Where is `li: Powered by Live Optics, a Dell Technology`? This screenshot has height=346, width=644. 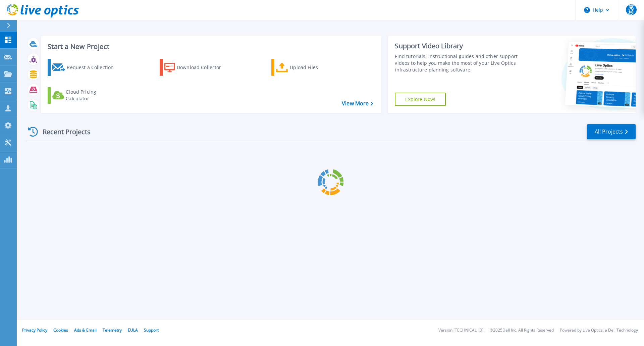
li: Powered by Live Optics, a Dell Technology is located at coordinates (599, 330).